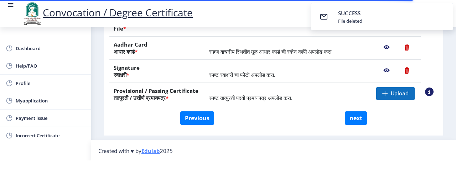 The height and width of the screenshot is (196, 456). Describe the element at coordinates (400, 94) in the screenshot. I see `span: Upload` at that location.